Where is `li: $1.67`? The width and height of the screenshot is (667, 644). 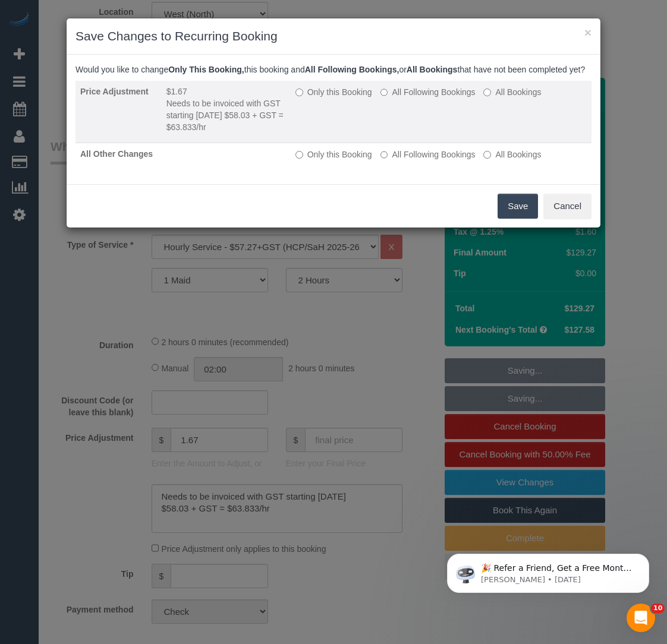
li: $1.67 is located at coordinates (226, 91).